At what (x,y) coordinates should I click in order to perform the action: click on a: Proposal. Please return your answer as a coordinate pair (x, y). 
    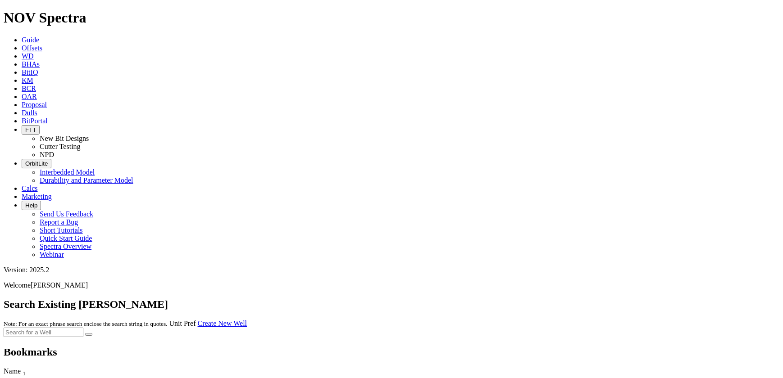
    Looking at the image, I should click on (34, 104).